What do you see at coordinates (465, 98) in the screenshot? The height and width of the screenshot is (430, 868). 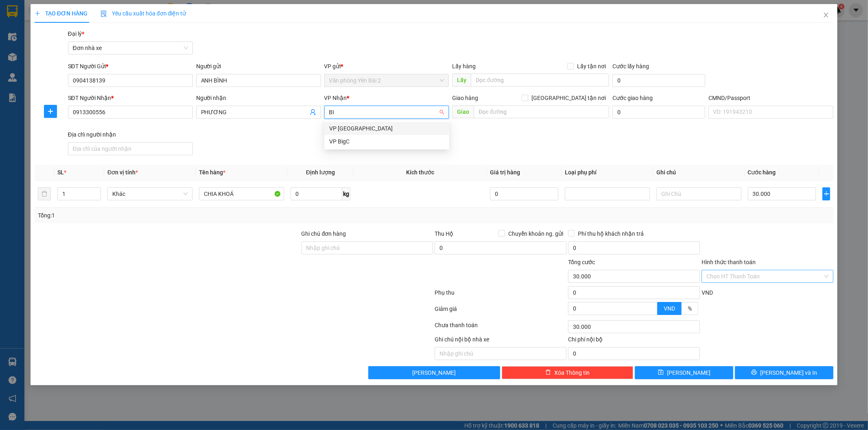 I see `span: Giao hàng` at bounding box center [465, 98].